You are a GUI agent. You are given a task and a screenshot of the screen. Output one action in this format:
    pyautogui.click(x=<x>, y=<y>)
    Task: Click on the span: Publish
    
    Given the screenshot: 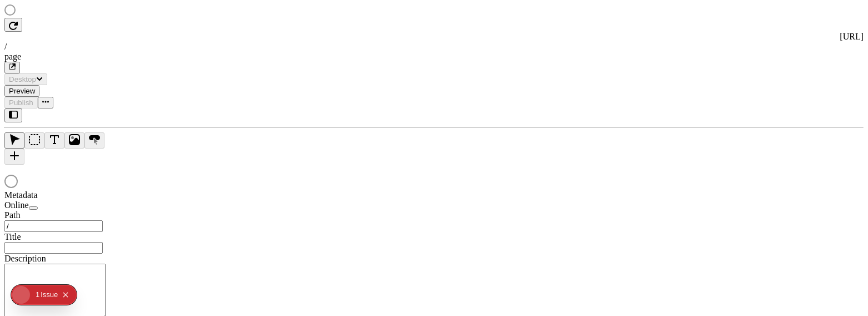 What is the action you would take?
    pyautogui.click(x=21, y=102)
    